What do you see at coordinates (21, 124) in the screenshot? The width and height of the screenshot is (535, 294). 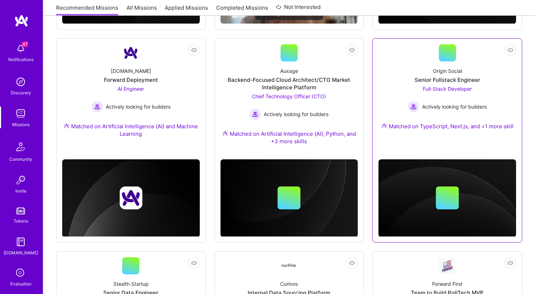 I see `div: Missions` at bounding box center [21, 124].